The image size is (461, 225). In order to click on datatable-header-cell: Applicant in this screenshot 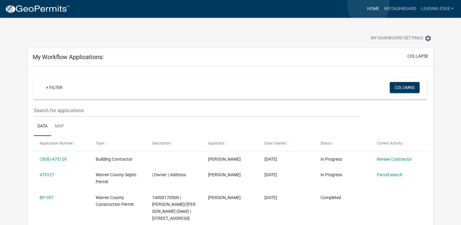, I will do `click(230, 143)`.